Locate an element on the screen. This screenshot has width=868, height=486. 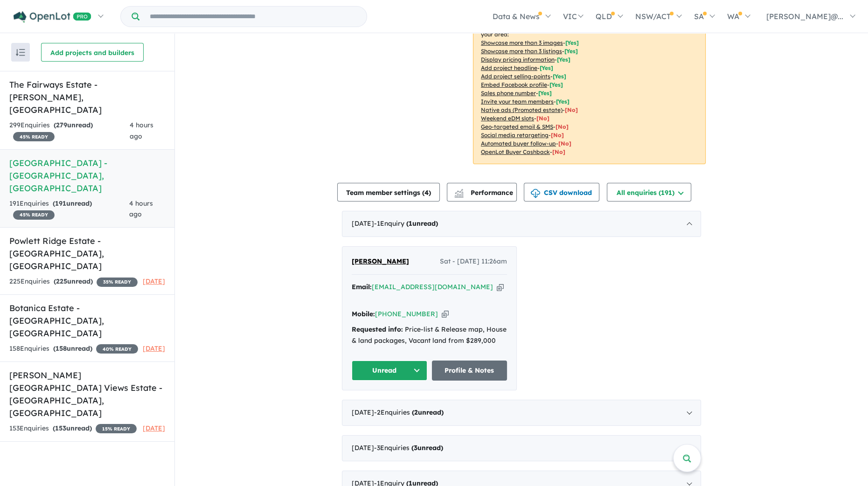
u: Geo-targeted email & SMS is located at coordinates (517, 126).